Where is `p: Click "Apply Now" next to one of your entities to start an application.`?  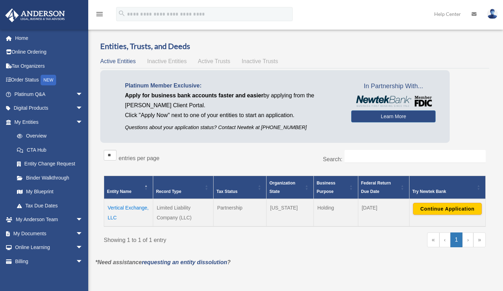 p: Click "Apply Now" next to one of your entities to start an application. is located at coordinates (233, 115).